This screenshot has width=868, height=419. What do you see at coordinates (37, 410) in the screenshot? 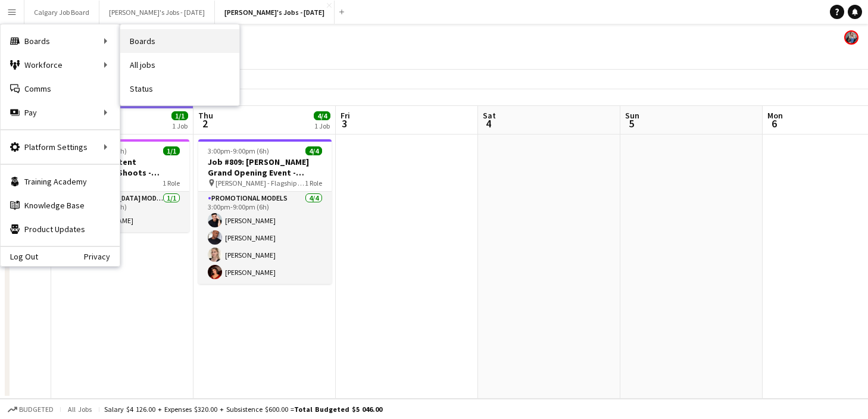
I see `span: Budgeted` at bounding box center [37, 410].